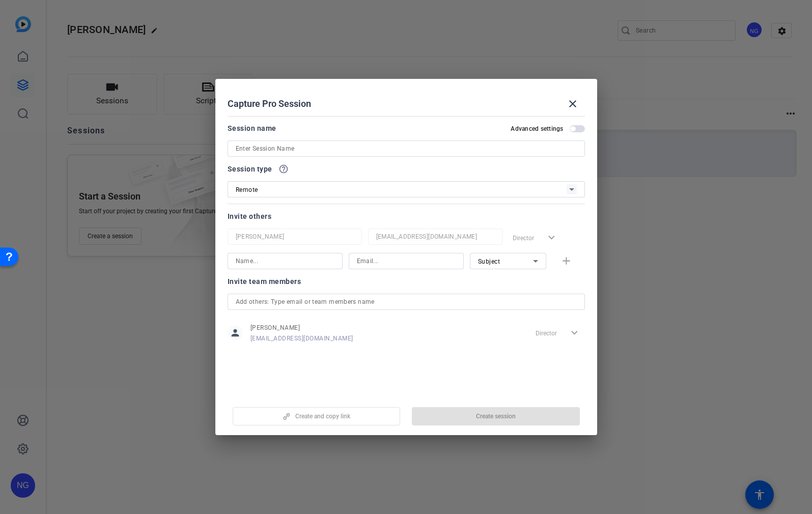 This screenshot has width=812, height=514. What do you see at coordinates (235, 333) in the screenshot?
I see `mat-icon: person` at bounding box center [235, 333].